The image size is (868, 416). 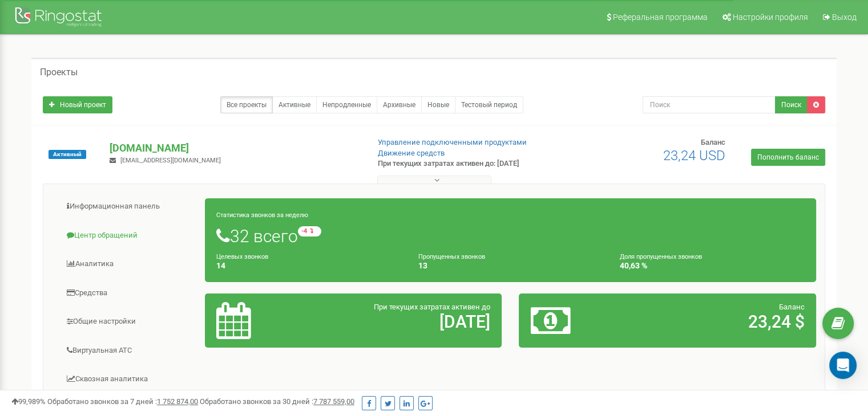 I want to click on h4: 14, so click(x=309, y=266).